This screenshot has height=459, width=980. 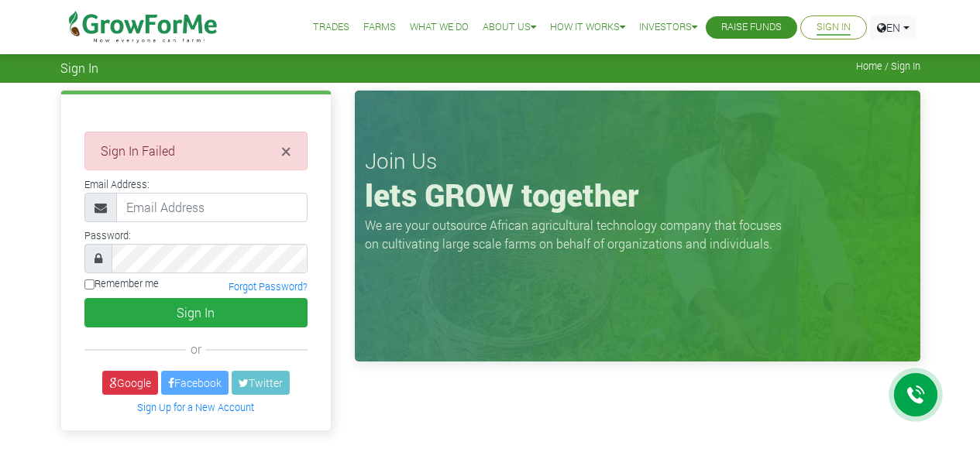 I want to click on a: About Us, so click(x=509, y=27).